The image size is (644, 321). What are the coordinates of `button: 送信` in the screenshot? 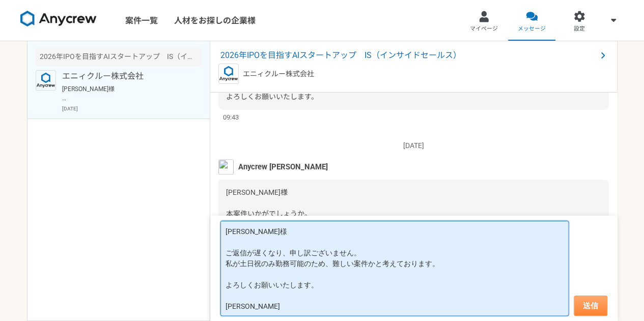 It's located at (591, 305).